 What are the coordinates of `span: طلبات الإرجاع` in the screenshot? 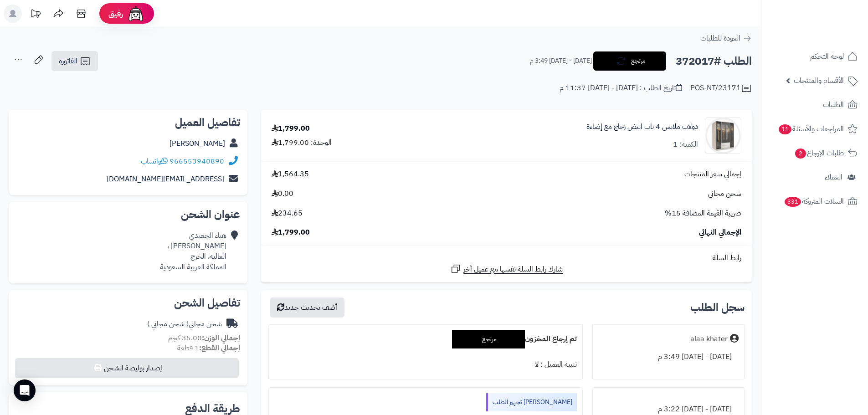 It's located at (819, 153).